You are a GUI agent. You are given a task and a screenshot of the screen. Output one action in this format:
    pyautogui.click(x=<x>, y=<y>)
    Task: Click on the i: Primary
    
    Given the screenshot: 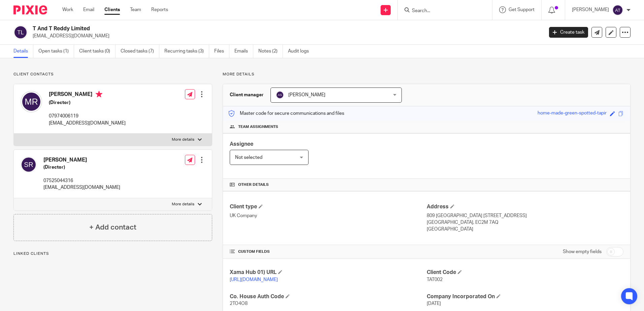 What is the action you would take?
    pyautogui.click(x=99, y=94)
    